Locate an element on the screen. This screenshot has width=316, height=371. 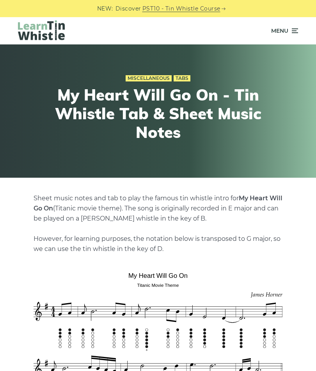
p: Sheet music notes and tab to play the famous tin whistle intro for (Titanic movie theme). The son... is located at coordinates (158, 224).